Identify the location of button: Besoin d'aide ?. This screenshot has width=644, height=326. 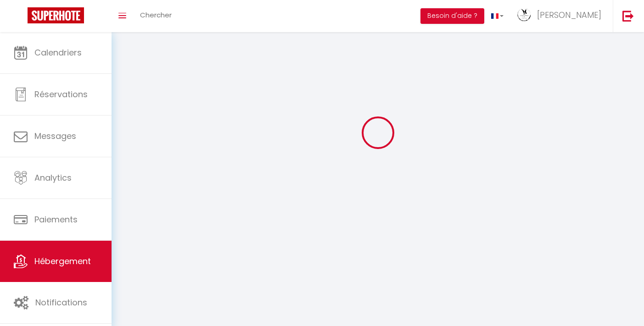
(452, 16).